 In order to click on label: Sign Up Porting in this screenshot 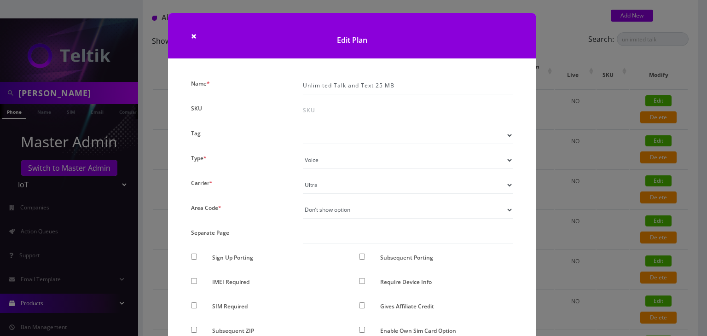, I will do `click(233, 257)`.